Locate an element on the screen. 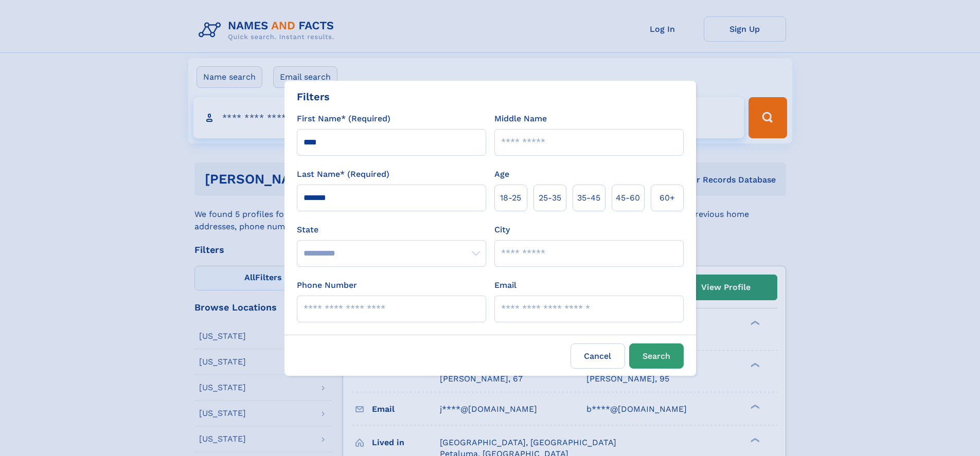 This screenshot has height=456, width=980. span: 25‑35 is located at coordinates (550, 198).